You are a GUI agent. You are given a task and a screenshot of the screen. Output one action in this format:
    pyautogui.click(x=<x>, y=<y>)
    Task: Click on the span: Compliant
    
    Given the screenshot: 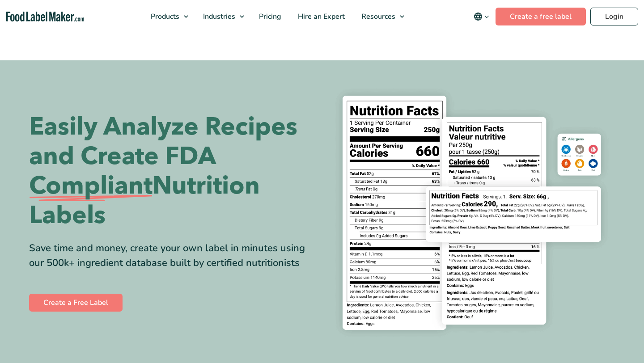 What is the action you would take?
    pyautogui.click(x=91, y=186)
    